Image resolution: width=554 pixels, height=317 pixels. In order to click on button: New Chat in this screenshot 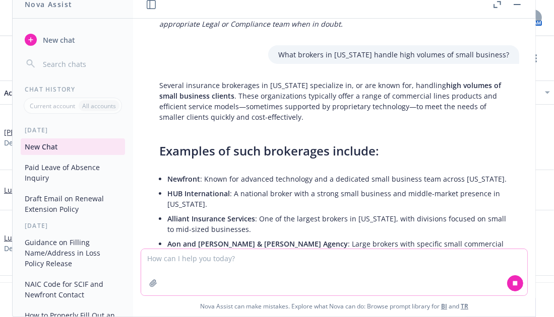, I will do `click(73, 147)`.